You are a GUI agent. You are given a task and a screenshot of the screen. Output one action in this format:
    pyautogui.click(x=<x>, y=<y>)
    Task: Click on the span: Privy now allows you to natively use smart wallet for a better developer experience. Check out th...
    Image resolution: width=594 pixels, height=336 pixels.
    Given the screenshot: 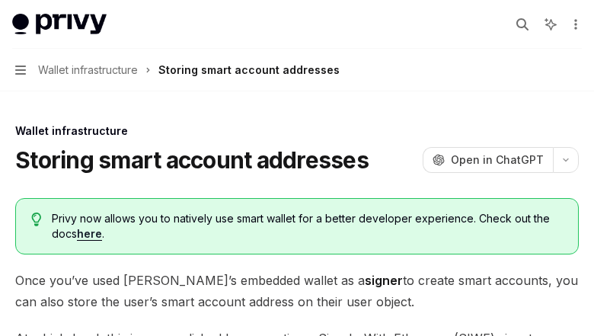 What is the action you would take?
    pyautogui.click(x=307, y=226)
    